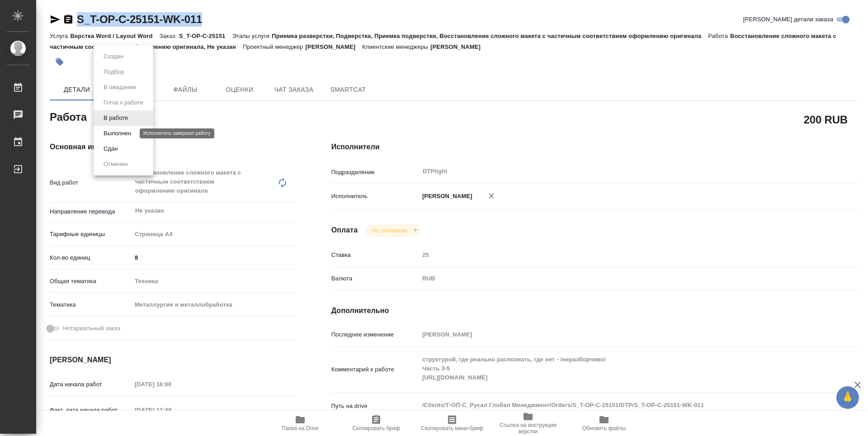  What do you see at coordinates (124, 102) in the screenshot?
I see `button: Готов к работе` at bounding box center [124, 102].